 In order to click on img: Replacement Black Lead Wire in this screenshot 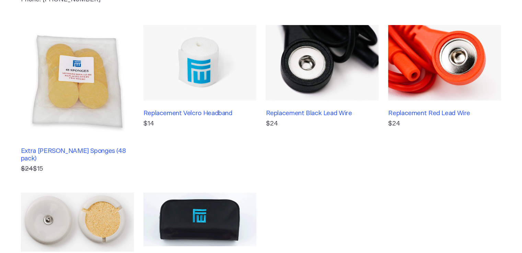, I will do `click(322, 62)`.